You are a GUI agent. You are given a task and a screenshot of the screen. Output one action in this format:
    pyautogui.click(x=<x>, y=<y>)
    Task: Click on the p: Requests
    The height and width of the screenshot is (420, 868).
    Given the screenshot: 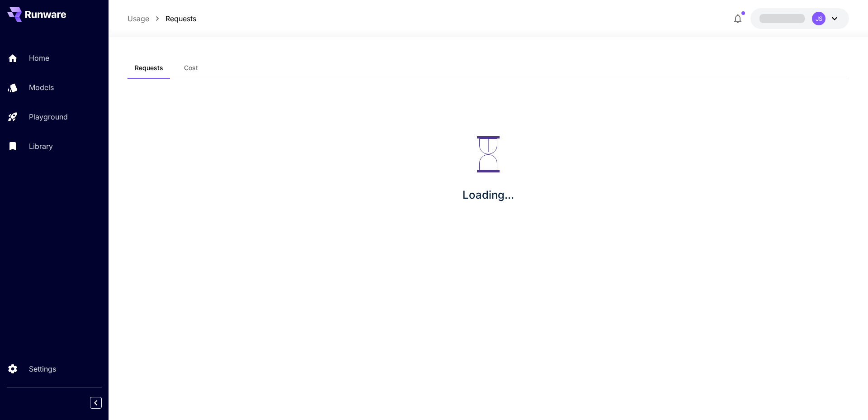 What is the action you would take?
    pyautogui.click(x=181, y=19)
    